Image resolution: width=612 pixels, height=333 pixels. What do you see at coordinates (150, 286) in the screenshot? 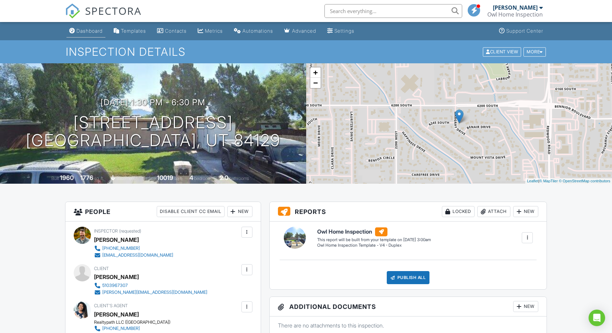
I see `a: 5103967307` at bounding box center [150, 286].